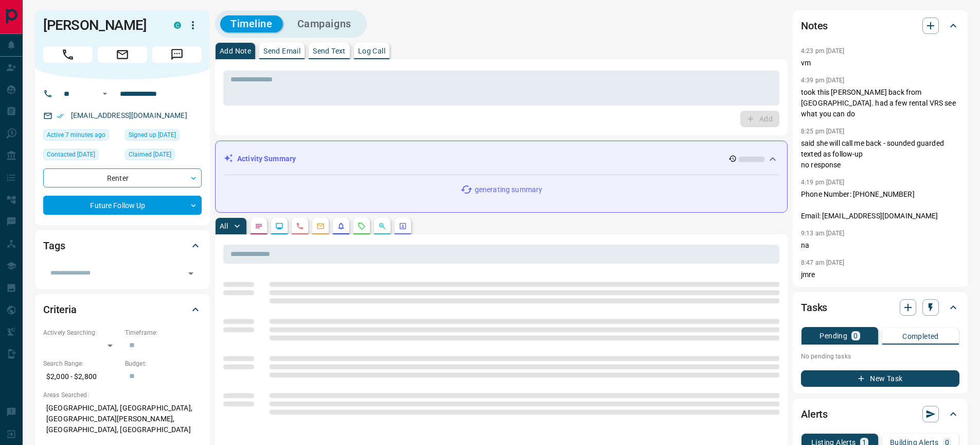 The width and height of the screenshot is (980, 445). What do you see at coordinates (163, 137) in the screenshot?
I see `div: Thu Aug 21 2025` at bounding box center [163, 137].